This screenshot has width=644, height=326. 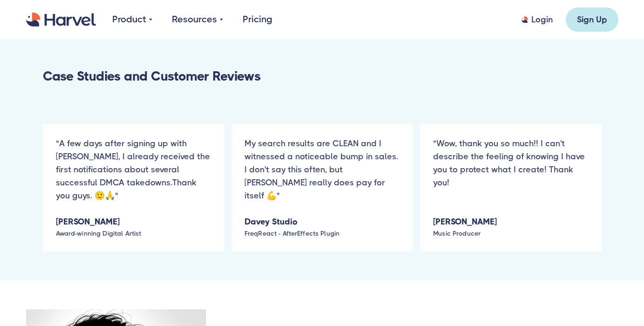 I want to click on div: Award-winning Digital Artist, so click(x=133, y=234).